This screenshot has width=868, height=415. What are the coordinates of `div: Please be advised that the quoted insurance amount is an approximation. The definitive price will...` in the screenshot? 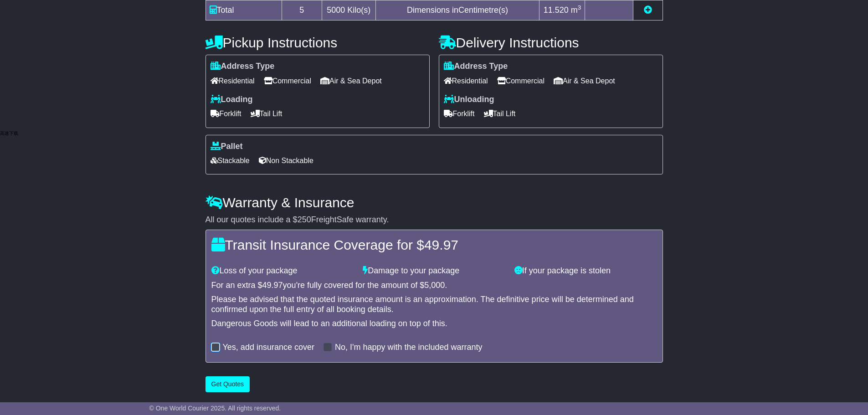 It's located at (434, 305).